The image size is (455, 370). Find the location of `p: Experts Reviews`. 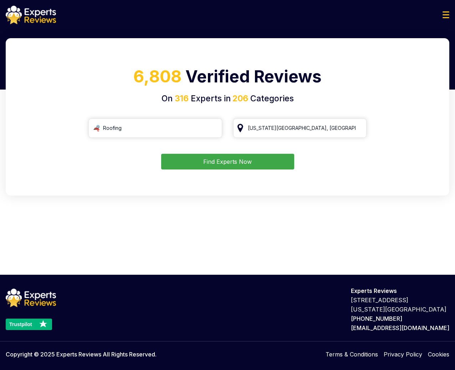

p: Experts Reviews is located at coordinates (400, 291).